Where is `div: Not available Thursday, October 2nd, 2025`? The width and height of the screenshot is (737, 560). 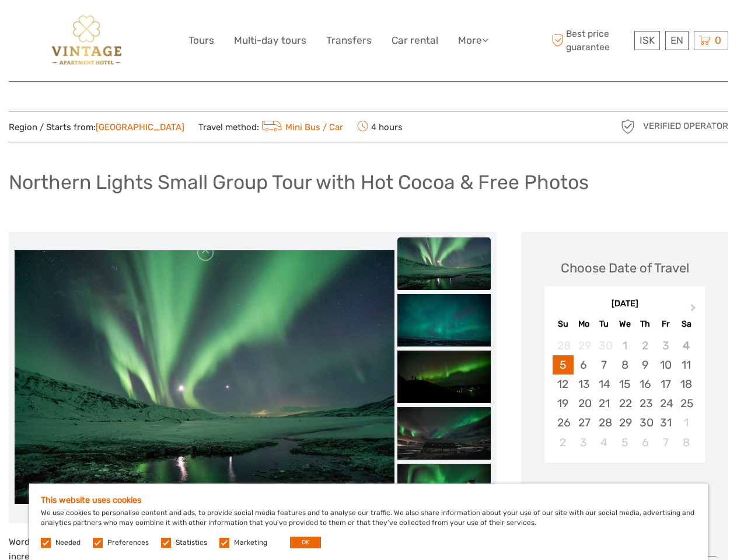 div: Not available Thursday, October 2nd, 2025 is located at coordinates (645, 345).